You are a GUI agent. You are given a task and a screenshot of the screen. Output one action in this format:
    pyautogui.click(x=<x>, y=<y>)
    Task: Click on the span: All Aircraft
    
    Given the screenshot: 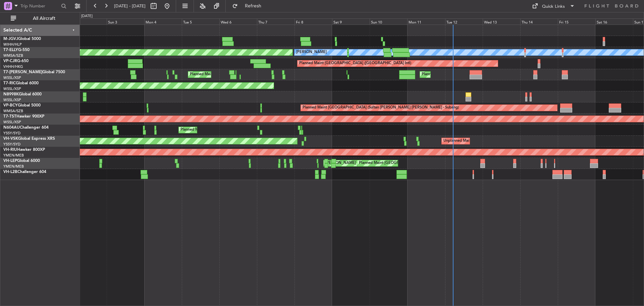 What is the action you would take?
    pyautogui.click(x=44, y=19)
    